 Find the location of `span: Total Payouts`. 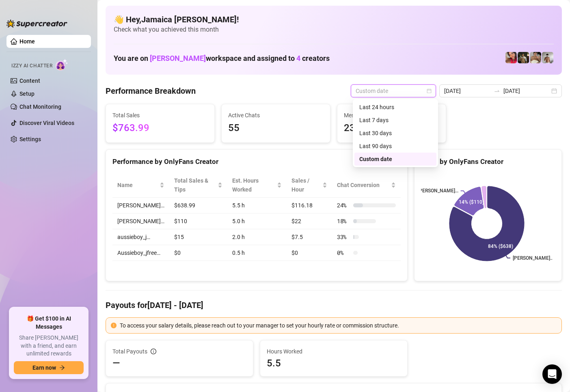

span: Total Payouts is located at coordinates (130, 351).